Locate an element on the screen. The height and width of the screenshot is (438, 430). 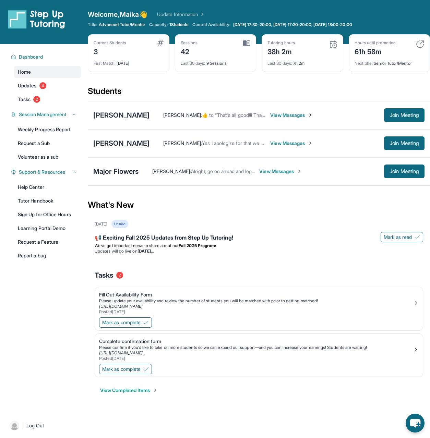
div: Sessions is located at coordinates (189, 43).